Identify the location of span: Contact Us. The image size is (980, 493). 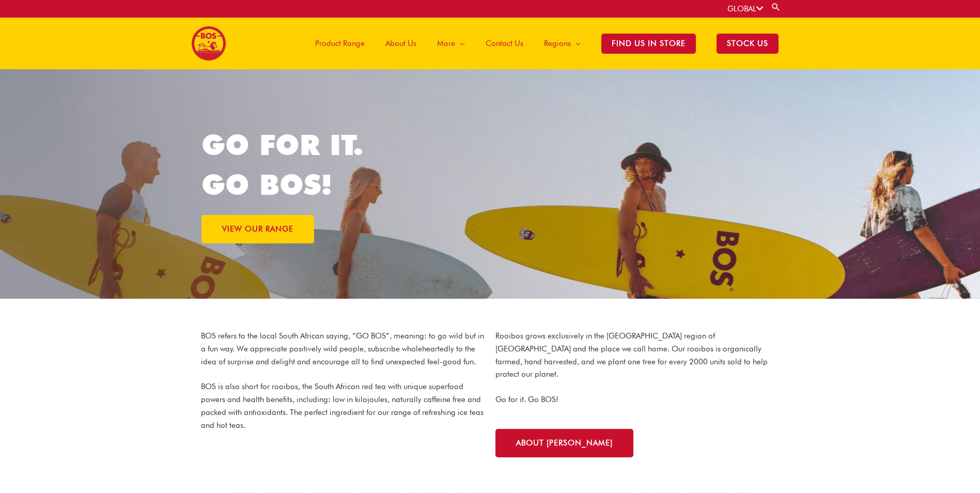
(504, 43).